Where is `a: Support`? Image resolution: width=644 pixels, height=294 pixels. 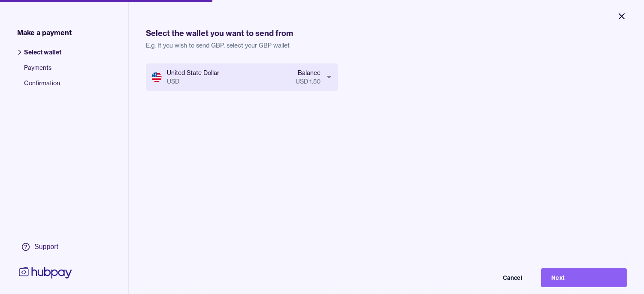
a: Support is located at coordinates (45, 247).